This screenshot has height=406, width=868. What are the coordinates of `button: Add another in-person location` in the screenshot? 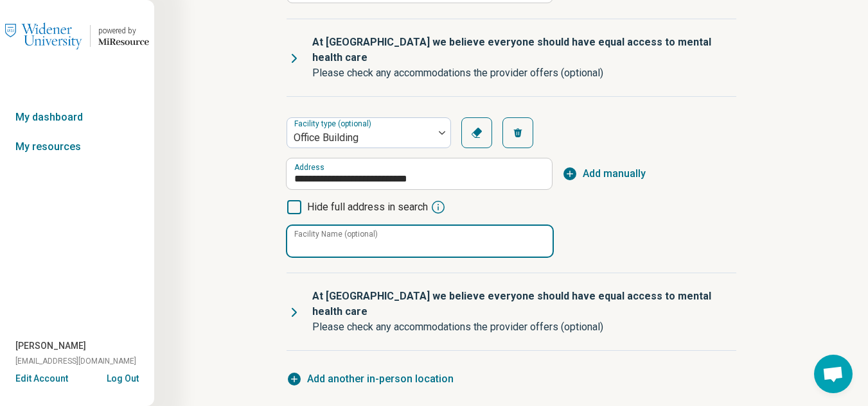 It's located at (370, 379).